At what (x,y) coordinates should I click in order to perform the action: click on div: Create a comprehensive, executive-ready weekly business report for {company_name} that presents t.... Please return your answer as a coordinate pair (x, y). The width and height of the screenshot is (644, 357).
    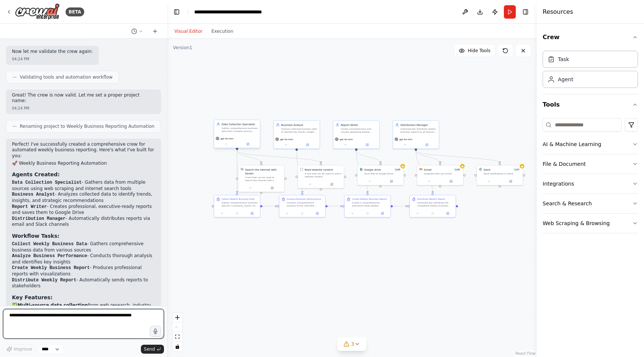
    Looking at the image, I should click on (370, 204).